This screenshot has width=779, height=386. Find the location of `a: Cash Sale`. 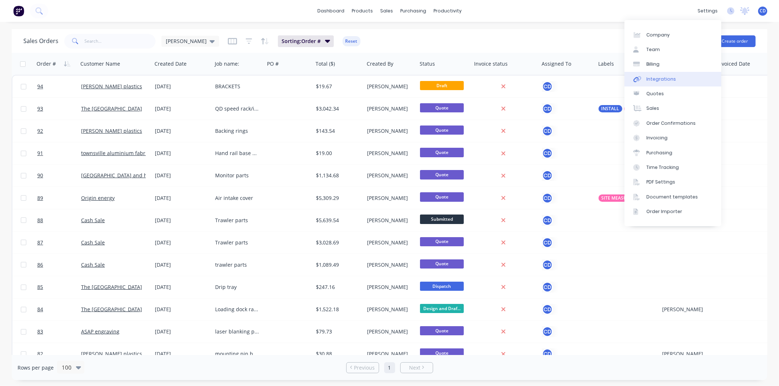

a: Cash Sale is located at coordinates (93, 243).